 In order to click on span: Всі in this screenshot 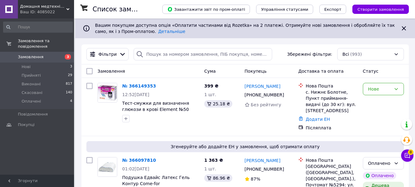, I will do `click(346, 54)`.